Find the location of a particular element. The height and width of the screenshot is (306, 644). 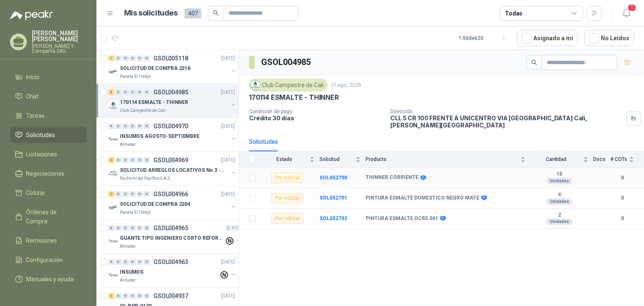

span: Cantidad is located at coordinates (556, 159).